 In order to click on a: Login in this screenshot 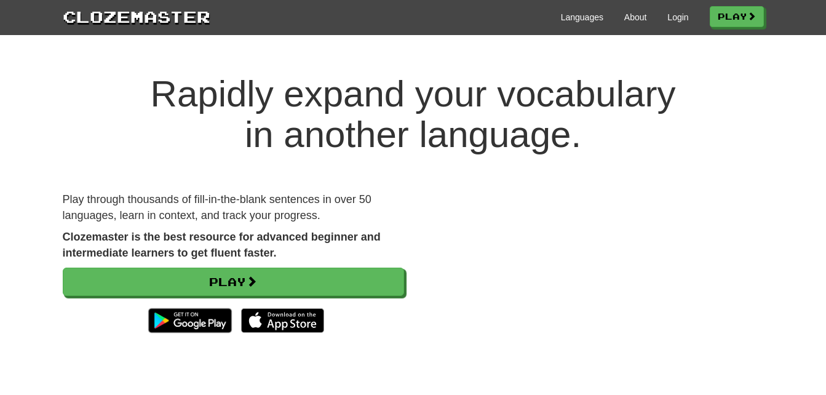, I will do `click(678, 17)`.